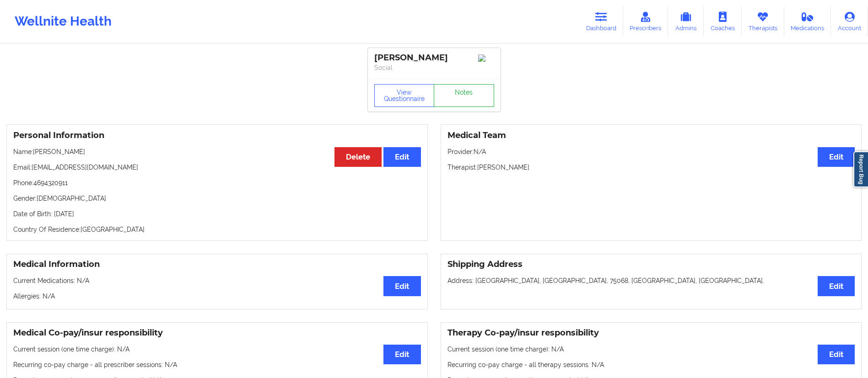  Describe the element at coordinates (217, 365) in the screenshot. I see `p: Recurring co-pay charge - all prescriber sessions : N/A` at that location.